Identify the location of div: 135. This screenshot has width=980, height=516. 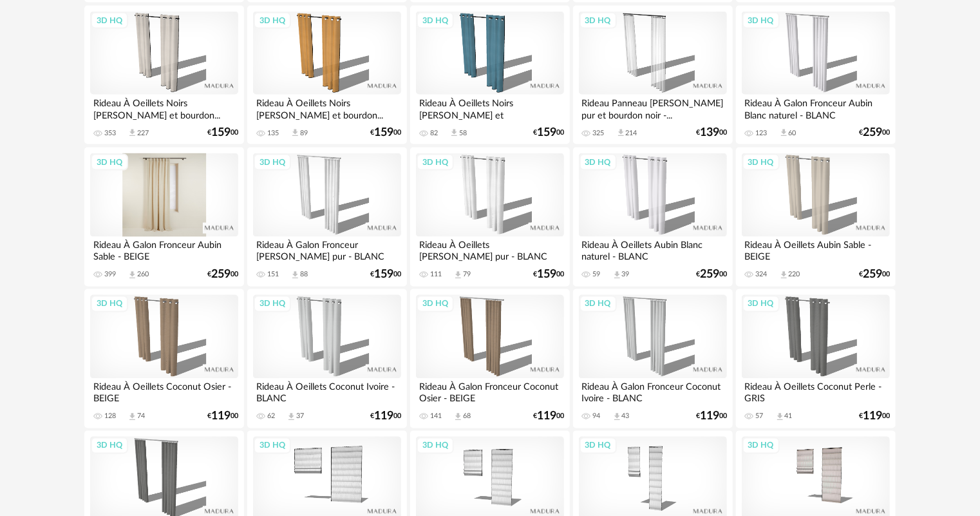
(273, 133).